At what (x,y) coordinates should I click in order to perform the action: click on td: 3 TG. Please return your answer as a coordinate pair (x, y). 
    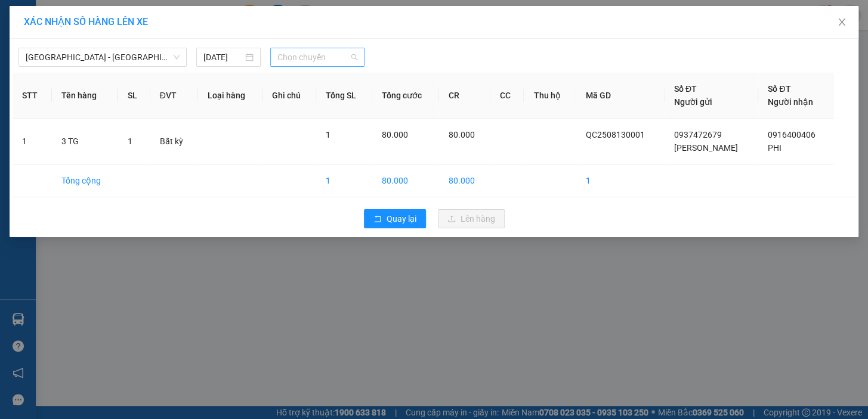
    Looking at the image, I should click on (85, 141).